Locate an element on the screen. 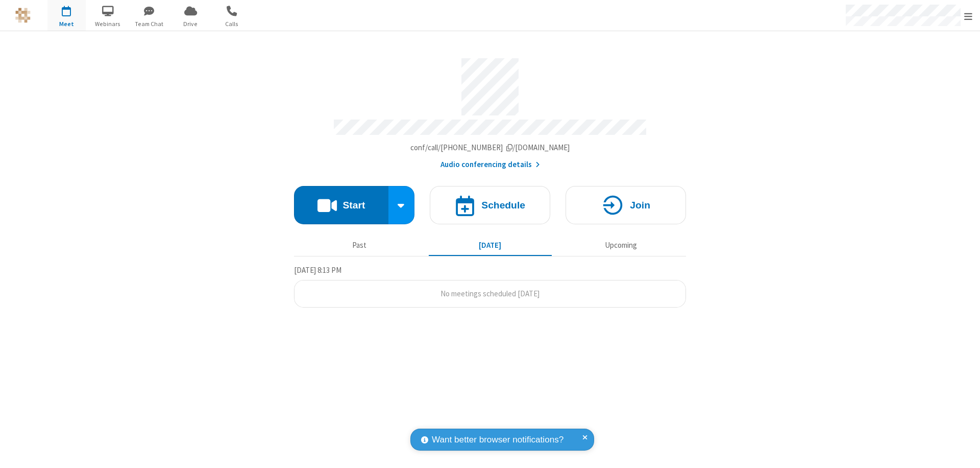 The height and width of the screenshot is (468, 980). section: Today's Meetings is located at coordinates (490, 286).